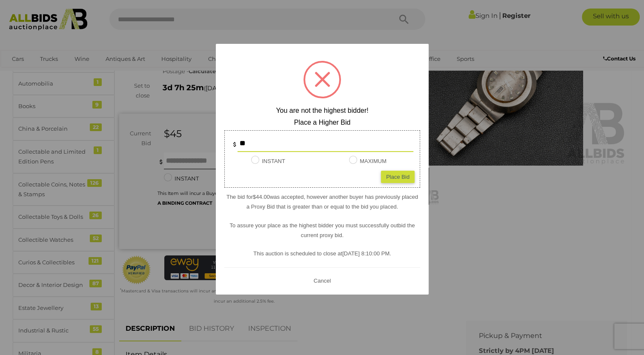 This screenshot has height=355, width=644. What do you see at coordinates (262, 197) in the screenshot?
I see `span: $44.00` at bounding box center [262, 197].